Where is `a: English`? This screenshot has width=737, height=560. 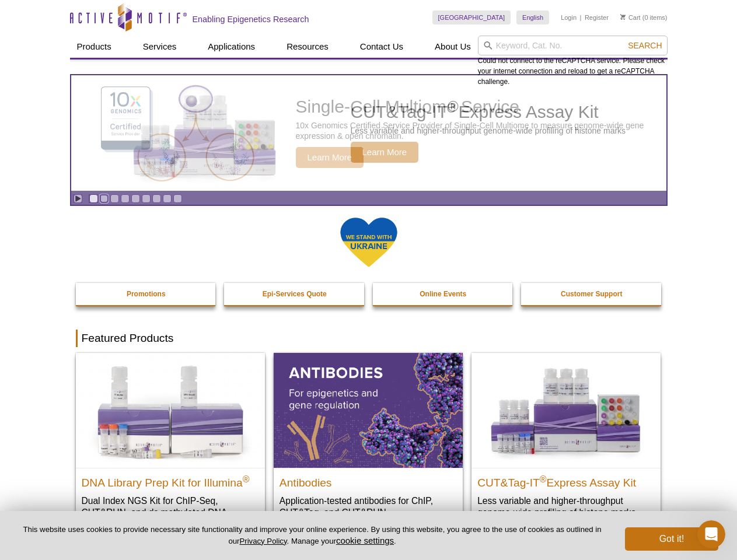 a: English is located at coordinates (532, 18).